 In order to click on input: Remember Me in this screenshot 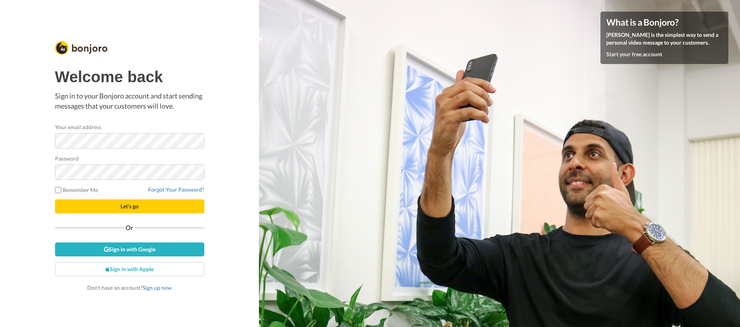, I will do `click(58, 190)`.